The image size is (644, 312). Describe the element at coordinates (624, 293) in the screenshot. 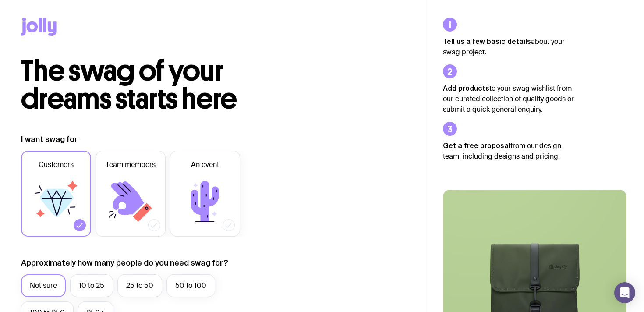

I see `div: Open Intercom Messenger` at that location.